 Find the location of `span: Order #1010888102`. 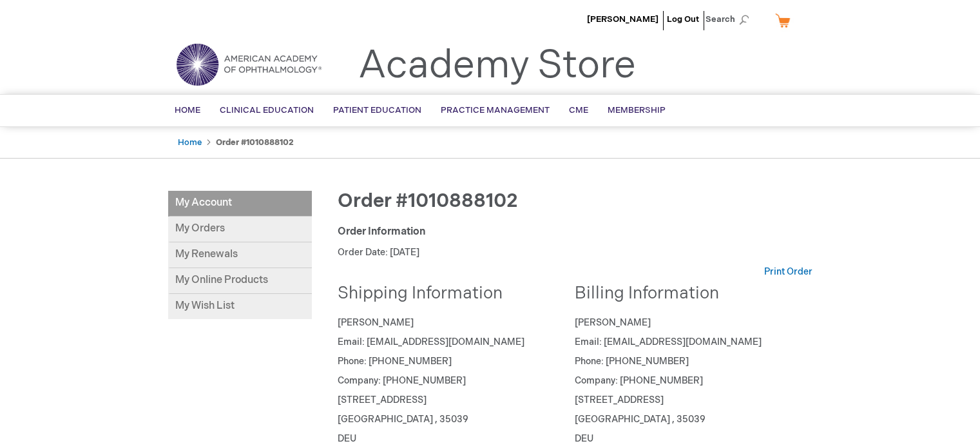

span: Order #1010888102 is located at coordinates (427, 201).